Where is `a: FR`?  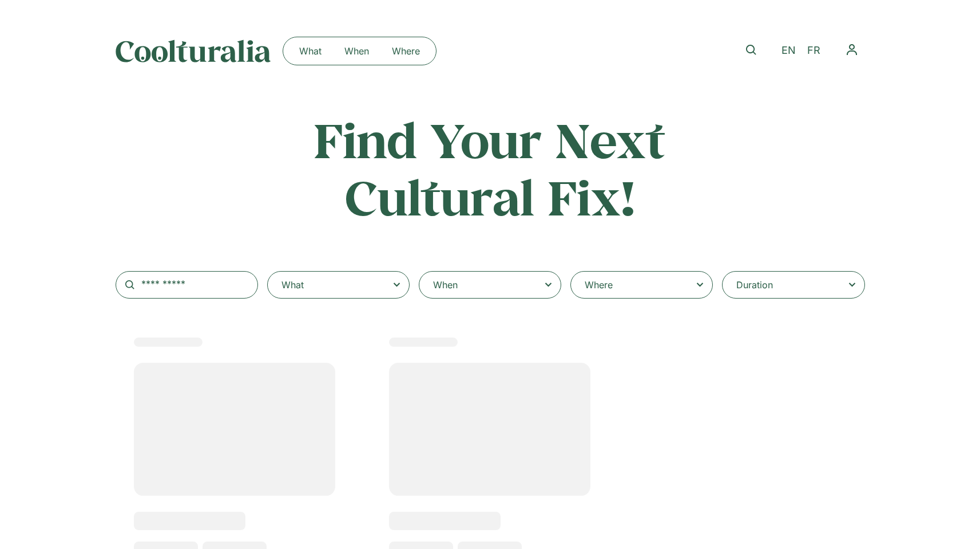
a: FR is located at coordinates (814, 51).